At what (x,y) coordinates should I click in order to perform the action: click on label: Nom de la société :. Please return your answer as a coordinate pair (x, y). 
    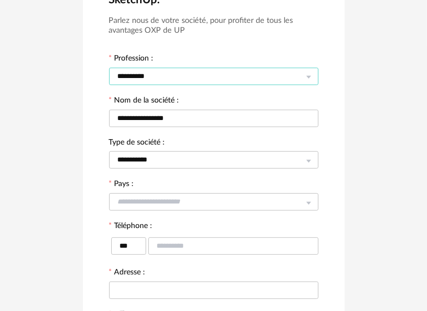
    Looking at the image, I should click on (144, 101).